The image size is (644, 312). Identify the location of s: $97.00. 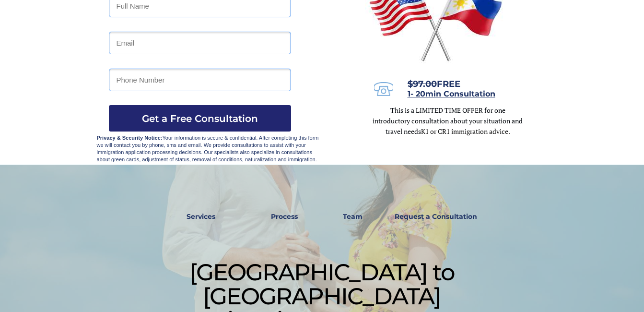
(422, 84).